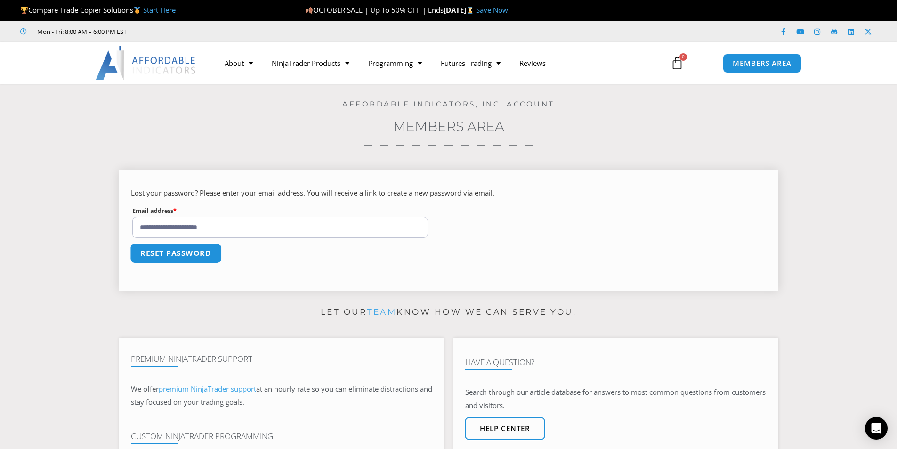 The height and width of the screenshot is (449, 897). Describe the element at coordinates (505, 428) in the screenshot. I see `a: Help center` at that location.